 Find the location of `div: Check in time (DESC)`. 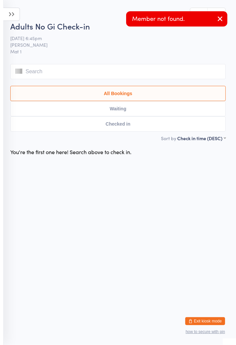

div: Check in time (DESC) is located at coordinates (201, 138).